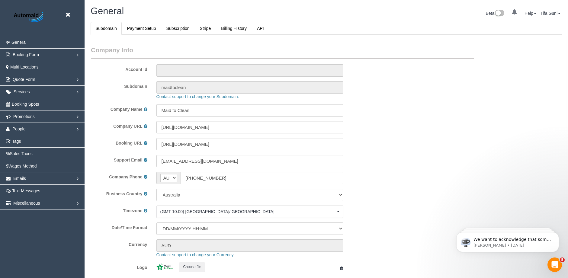  Describe the element at coordinates (124, 194) in the screenshot. I see `label: Business Country` at that location.